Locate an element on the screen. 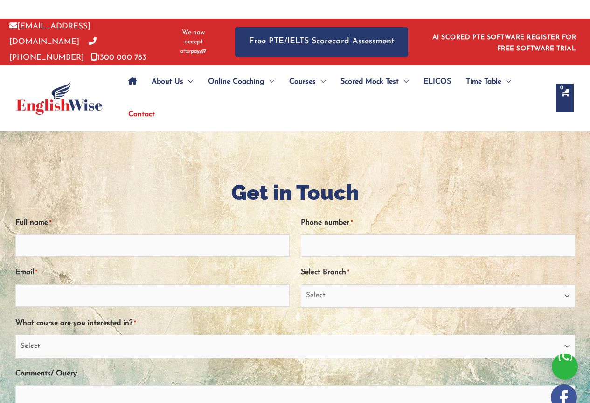 The height and width of the screenshot is (403, 590). span: Online Coaching is located at coordinates (236, 82).